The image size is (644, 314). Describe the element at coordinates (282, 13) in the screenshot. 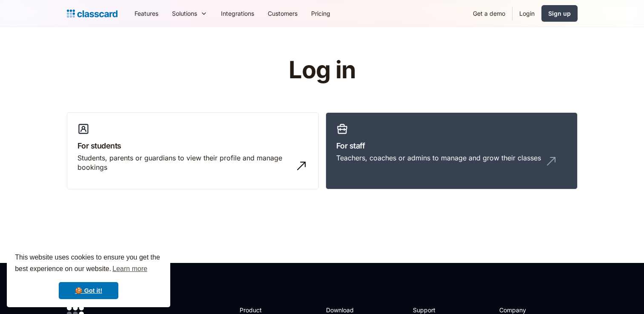

I see `a: Customers` at that location.